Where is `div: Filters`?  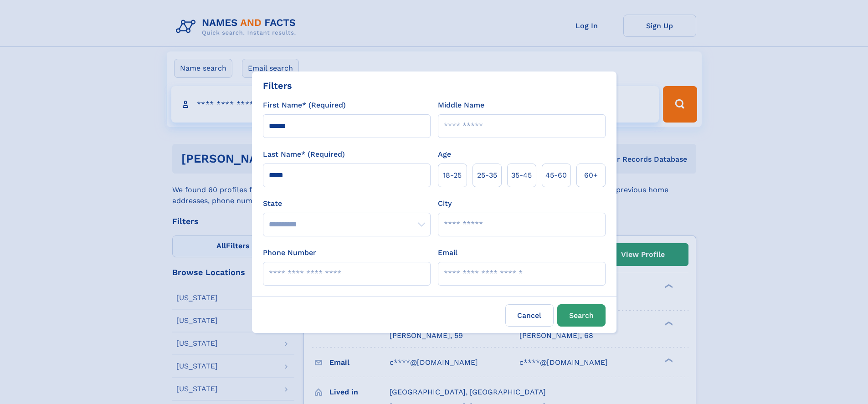 div: Filters is located at coordinates (278, 86).